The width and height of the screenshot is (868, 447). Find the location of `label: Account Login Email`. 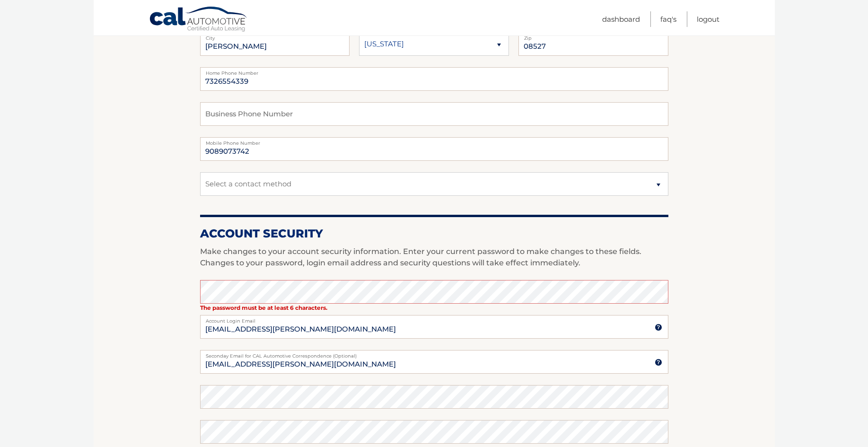

label: Account Login Email is located at coordinates (435, 319).